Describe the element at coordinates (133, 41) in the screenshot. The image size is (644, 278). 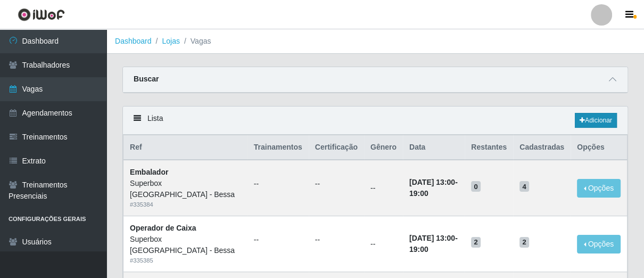
I see `a: Dashboard` at that location.